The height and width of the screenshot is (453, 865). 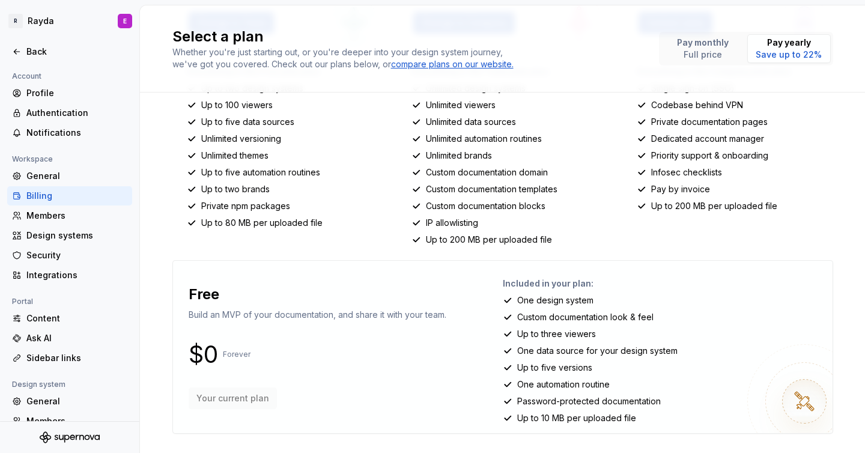 I want to click on p: Unlimited viewers, so click(x=460, y=105).